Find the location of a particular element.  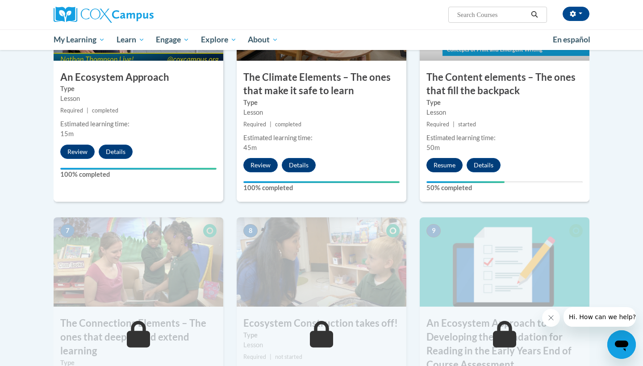

span: 45m is located at coordinates (250, 147).